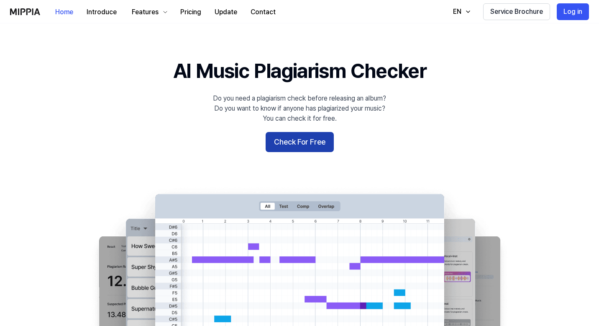 This screenshot has width=599, height=326. Describe the element at coordinates (263, 12) in the screenshot. I see `button: Contact` at that location.